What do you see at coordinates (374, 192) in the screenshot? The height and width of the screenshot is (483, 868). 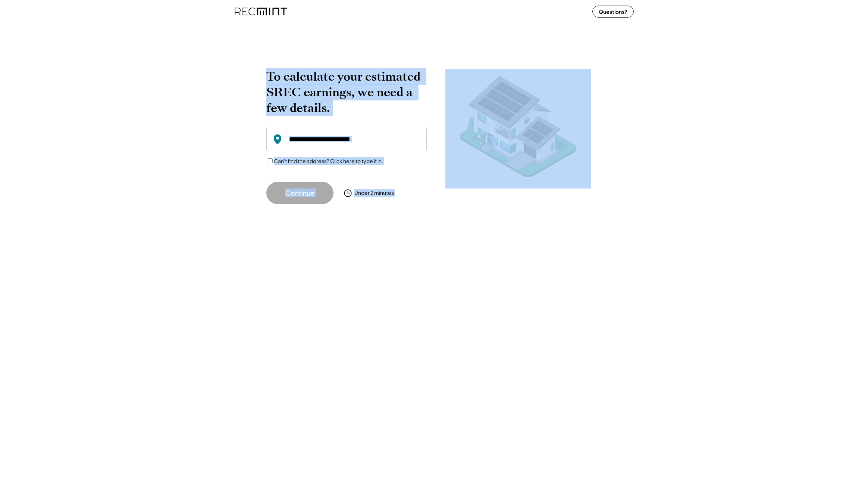 I see `div: Under 2 minutes` at bounding box center [374, 192].